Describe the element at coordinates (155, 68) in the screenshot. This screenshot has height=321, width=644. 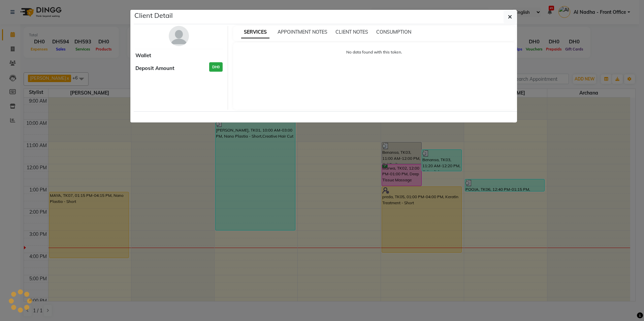
I see `span: Deposit Amount` at that location.